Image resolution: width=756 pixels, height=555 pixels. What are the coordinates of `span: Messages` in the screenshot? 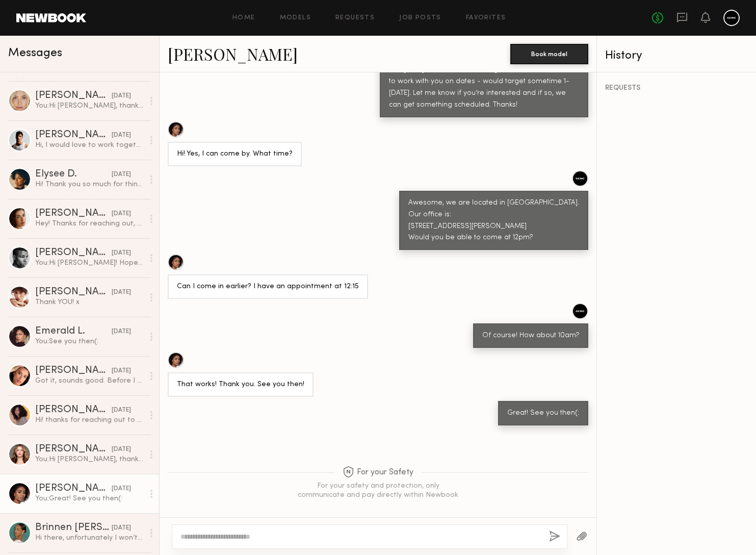 It's located at (35, 53).